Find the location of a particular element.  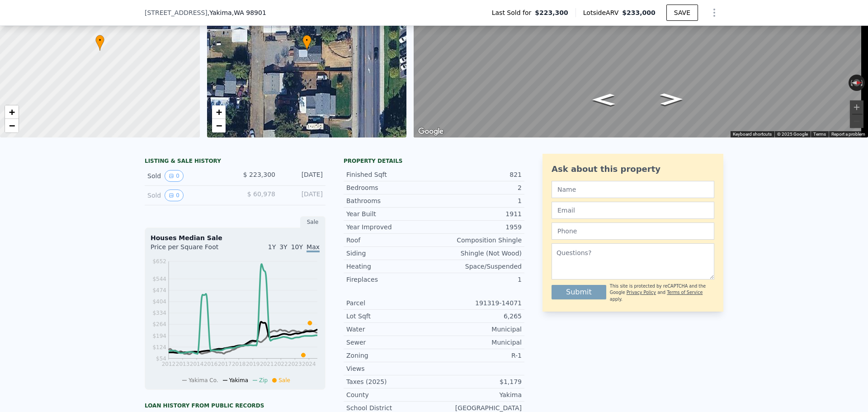

div: $1,179 is located at coordinates (478, 381).